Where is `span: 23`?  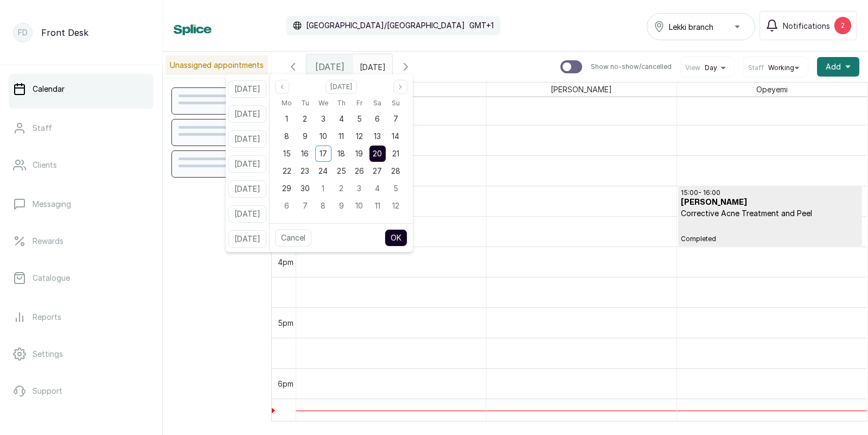
span: 23 is located at coordinates (305, 171).